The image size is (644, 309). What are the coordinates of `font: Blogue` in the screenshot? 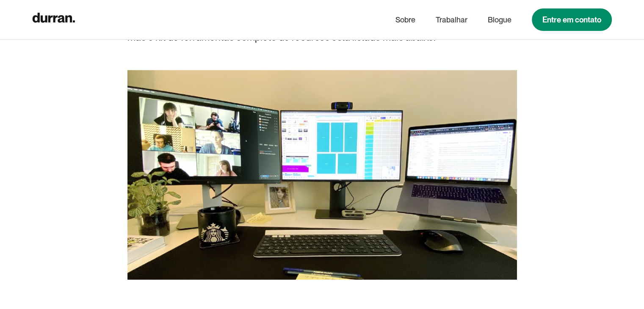 It's located at (499, 19).